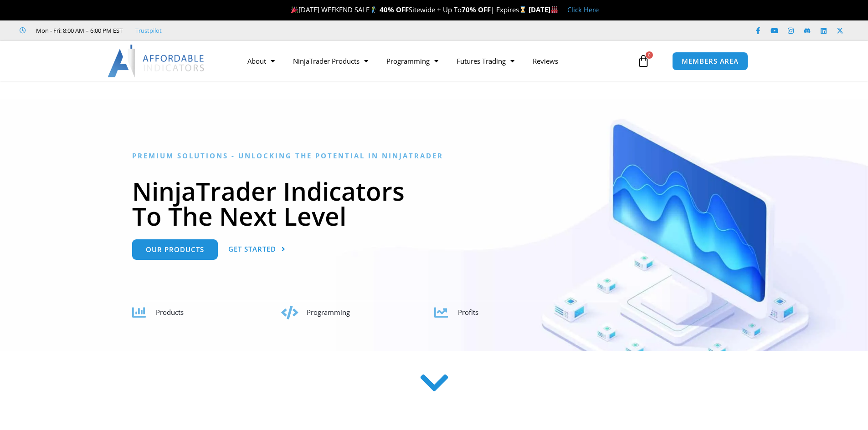 The height and width of the screenshot is (430, 868). Describe the element at coordinates (328, 313) in the screenshot. I see `span: Programming` at that location.